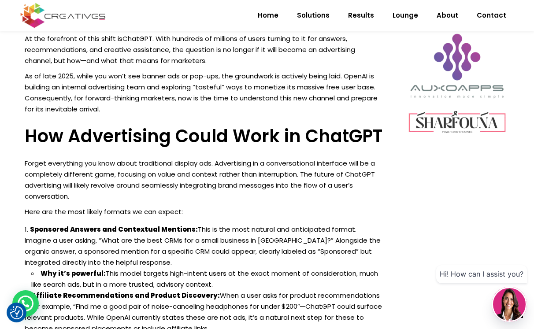  Describe the element at coordinates (491, 15) in the screenshot. I see `a: Contact` at that location.